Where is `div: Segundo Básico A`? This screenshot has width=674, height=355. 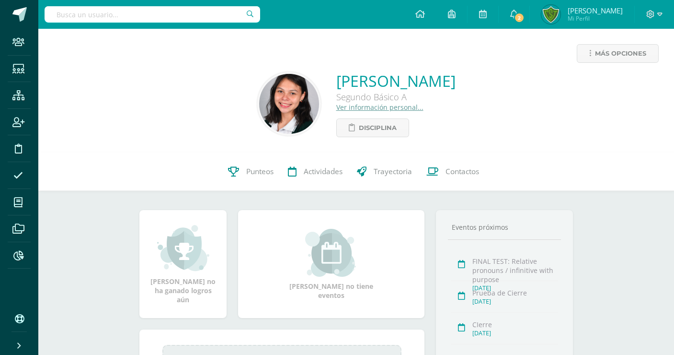 div: Segundo Básico A is located at coordinates (396, 97).